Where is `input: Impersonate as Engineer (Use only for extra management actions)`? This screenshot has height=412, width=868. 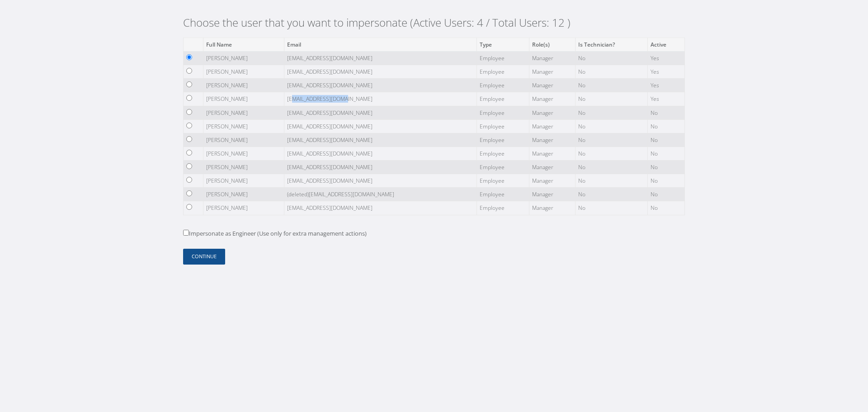
input: Impersonate as Engineer (Use only for extra management actions) is located at coordinates (185, 232).